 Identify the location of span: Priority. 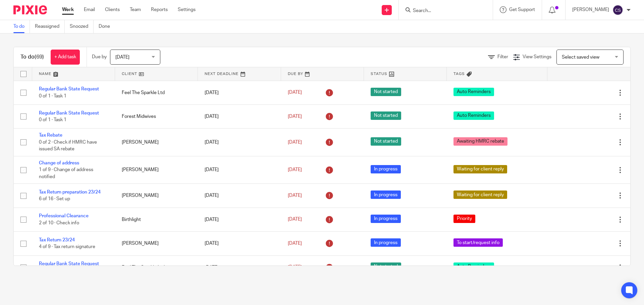
(464, 219).